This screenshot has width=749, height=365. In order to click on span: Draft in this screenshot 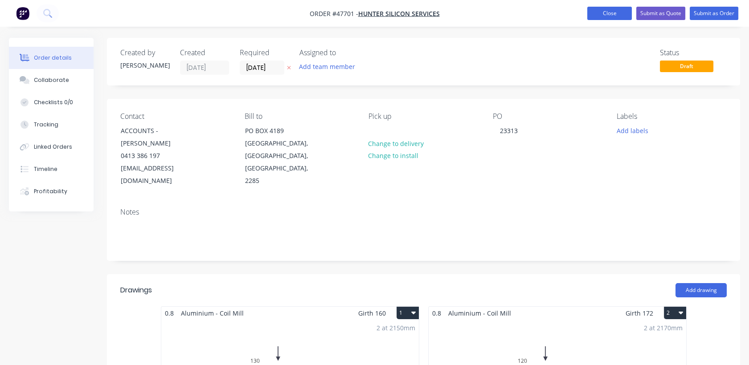, I will do `click(687, 66)`.